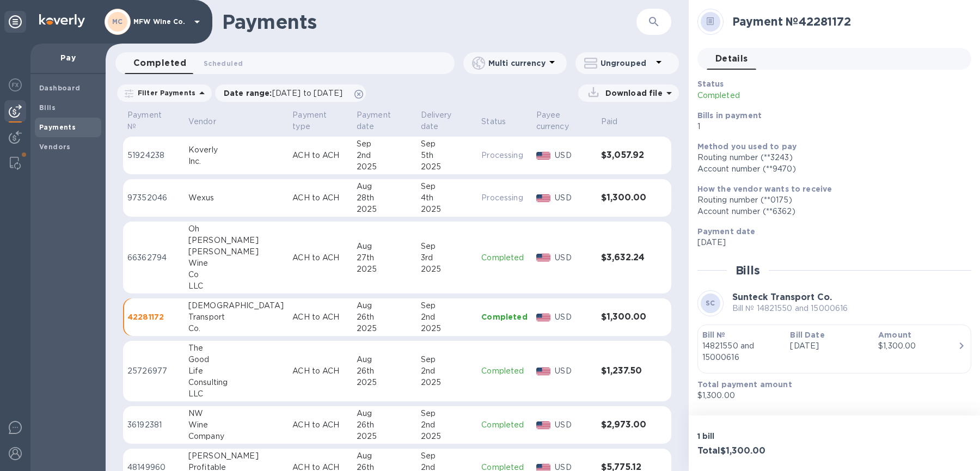 This screenshot has height=471, width=980. Describe the element at coordinates (48, 107) in the screenshot. I see `b: Bills` at that location.